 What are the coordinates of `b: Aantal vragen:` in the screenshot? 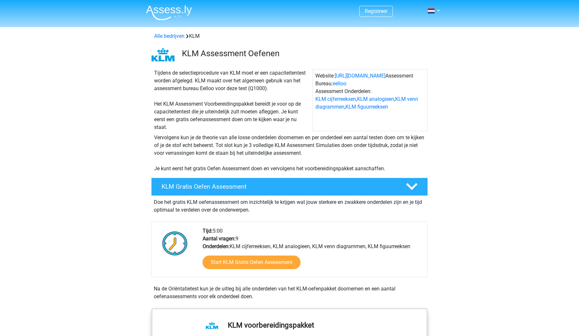 It's located at (219, 238).